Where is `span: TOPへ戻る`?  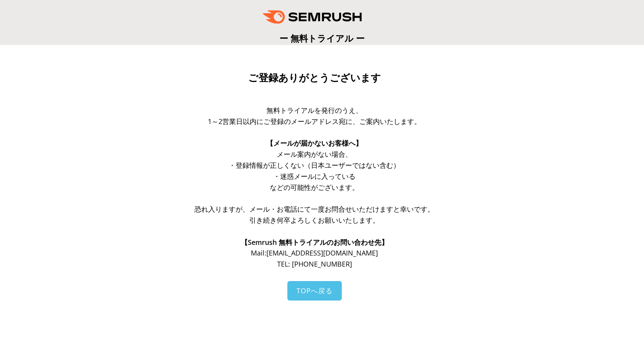
span: TOPへ戻る is located at coordinates (315, 290).